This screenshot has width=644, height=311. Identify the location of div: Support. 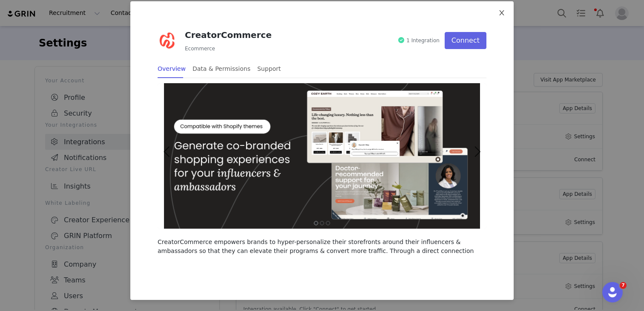
(269, 69).